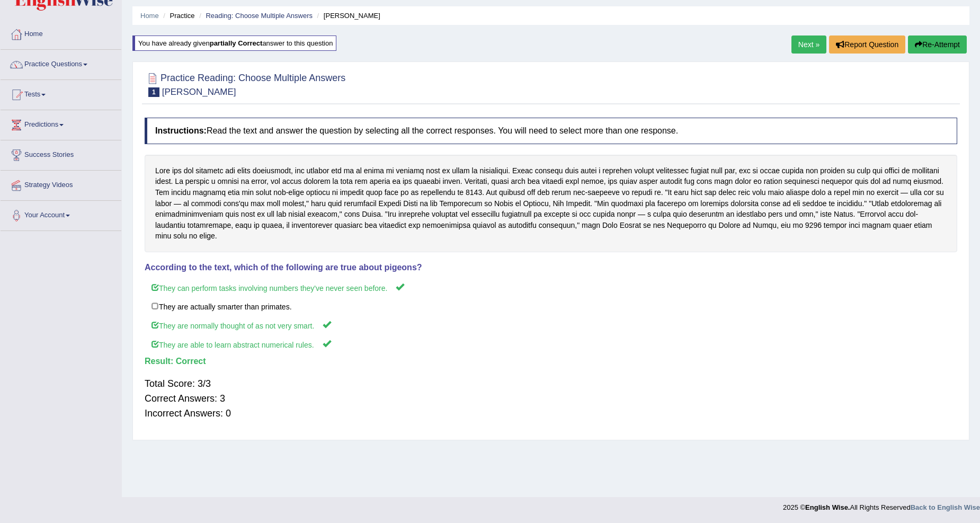 The image size is (980, 523). Describe the element at coordinates (945, 507) in the screenshot. I see `a: Back to English Wise` at that location.